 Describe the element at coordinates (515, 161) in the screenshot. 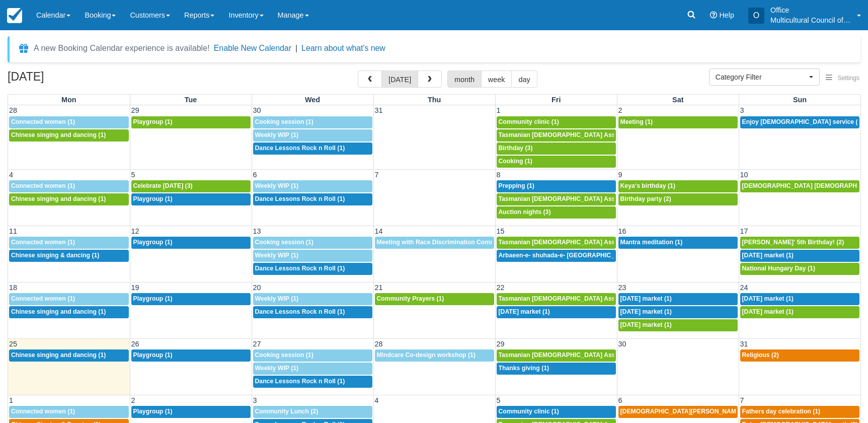

I see `span: Cooking (1)` at that location.